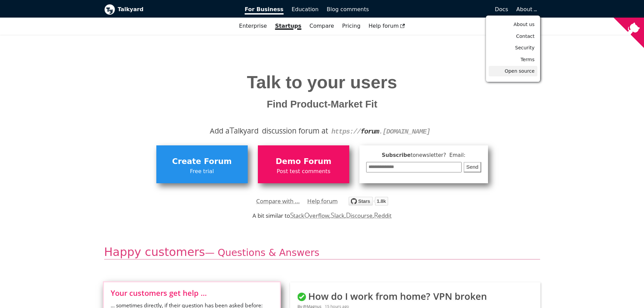 Image resolution: width=644 pixels, height=308 pixels. I want to click on a: Demo ForumPost test comments, so click(303, 164).